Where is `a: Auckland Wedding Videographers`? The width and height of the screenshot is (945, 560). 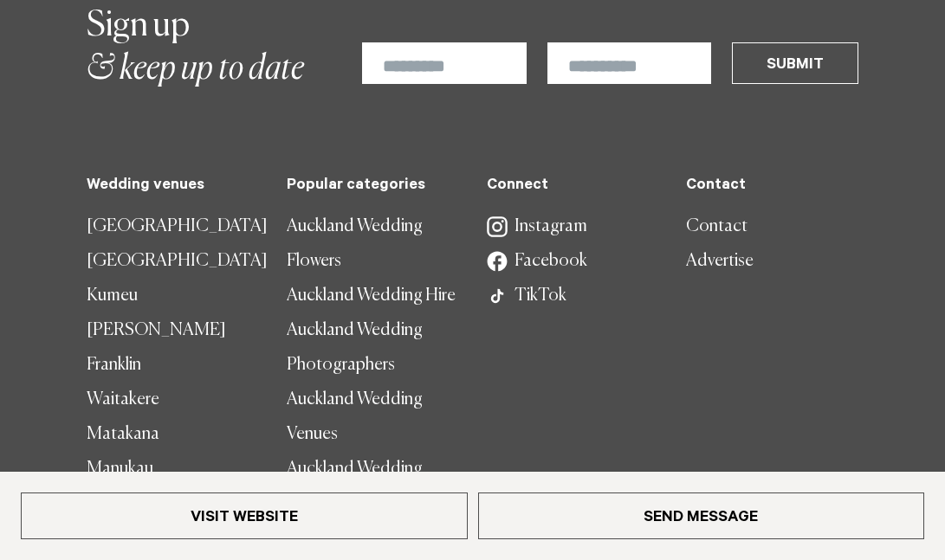
a: Auckland Wedding Videographers is located at coordinates (373, 487).